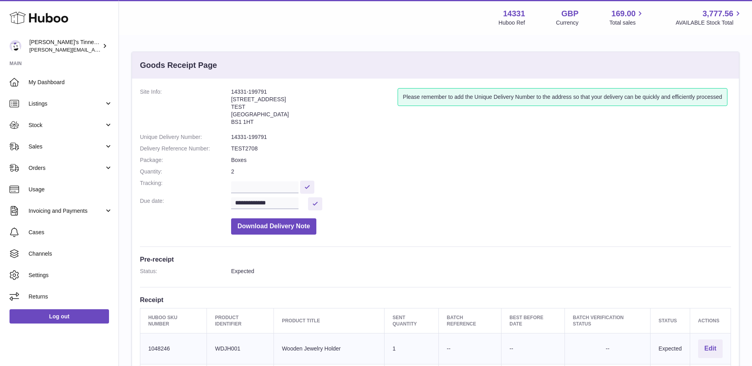 This screenshot has height=366, width=752. I want to click on th: Status, so click(670, 320).